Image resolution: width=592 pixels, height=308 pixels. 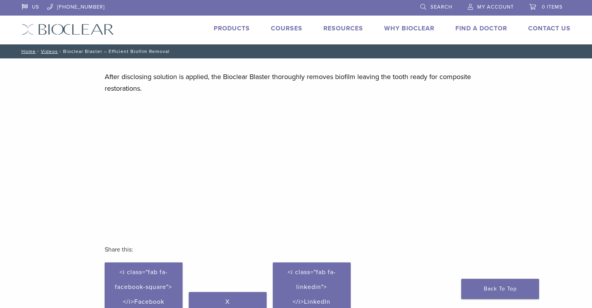 What do you see at coordinates (49, 51) in the screenshot?
I see `a: Videos` at bounding box center [49, 51].